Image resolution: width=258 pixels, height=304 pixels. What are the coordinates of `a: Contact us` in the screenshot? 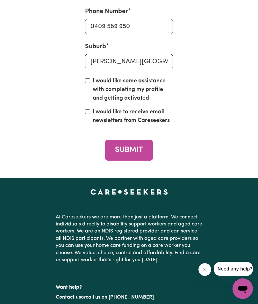 It's located at (68, 297).